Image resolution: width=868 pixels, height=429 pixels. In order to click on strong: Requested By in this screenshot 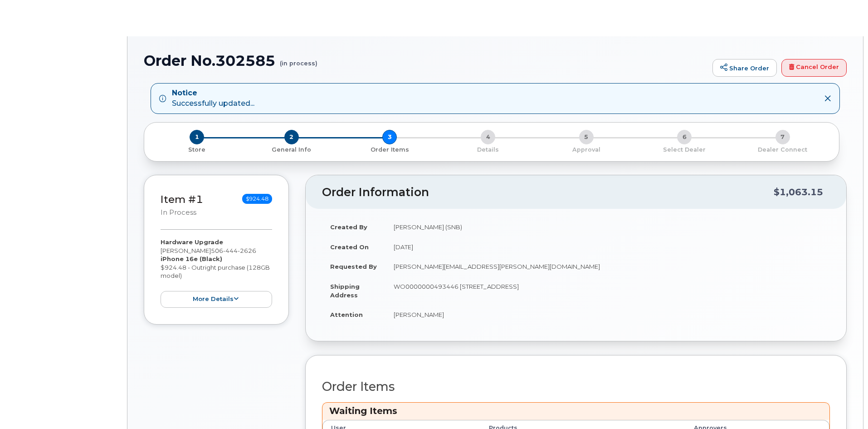, I will do `click(353, 266)`.